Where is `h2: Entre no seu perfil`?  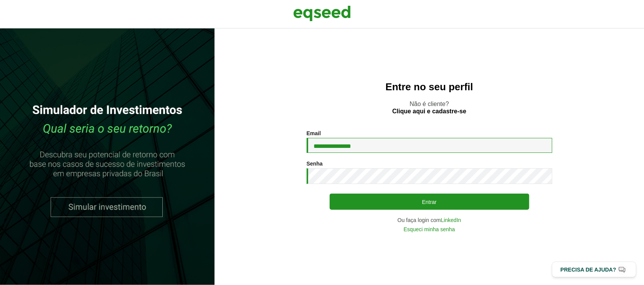
h2: Entre no seu perfil is located at coordinates (429, 87).